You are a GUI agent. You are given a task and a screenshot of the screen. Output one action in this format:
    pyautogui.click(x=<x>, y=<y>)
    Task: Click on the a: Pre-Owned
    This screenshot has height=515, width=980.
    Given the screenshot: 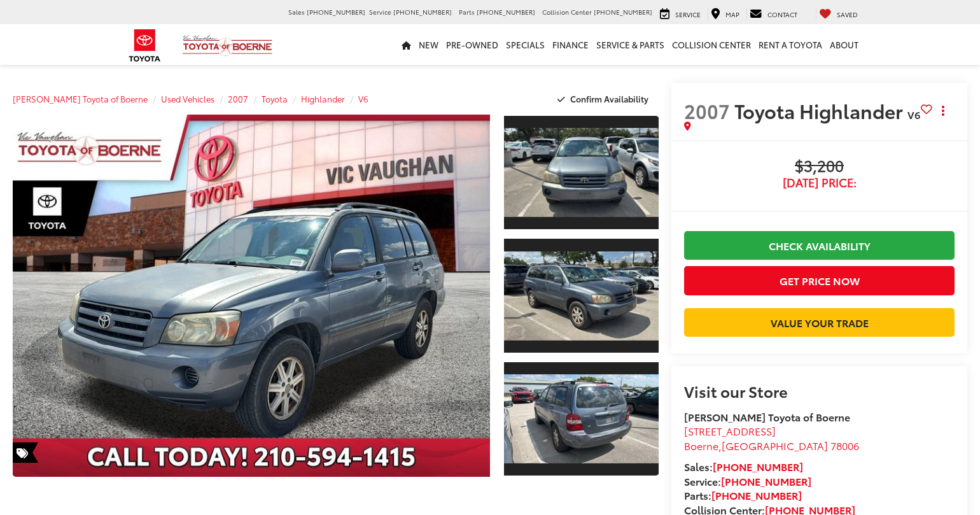 What is the action you would take?
    pyautogui.click(x=472, y=45)
    